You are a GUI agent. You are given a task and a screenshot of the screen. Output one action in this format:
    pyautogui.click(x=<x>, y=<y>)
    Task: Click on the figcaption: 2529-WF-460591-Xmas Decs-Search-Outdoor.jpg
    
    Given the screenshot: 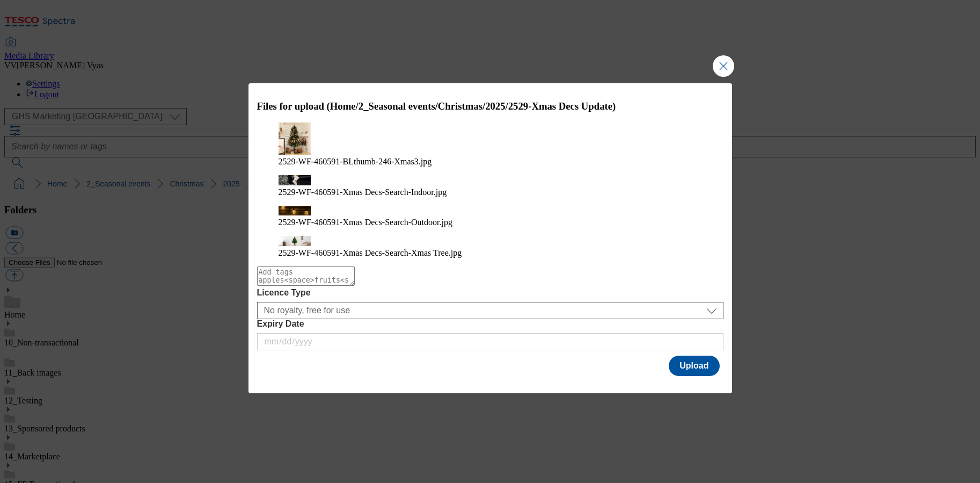 What is the action you would take?
    pyautogui.click(x=490, y=222)
    